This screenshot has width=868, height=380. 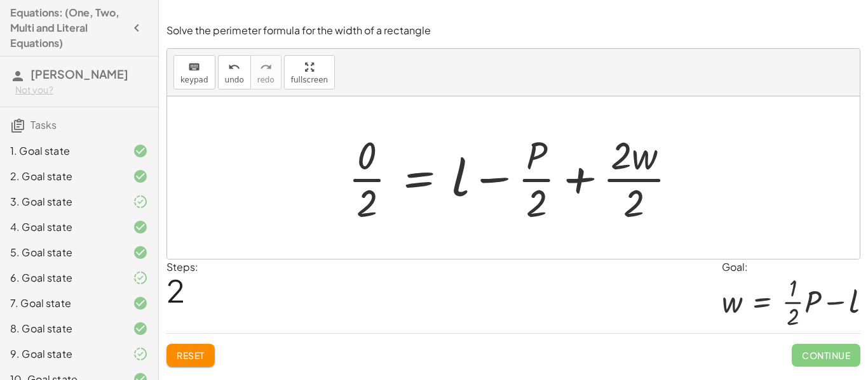 What do you see at coordinates (266, 68) in the screenshot?
I see `i: redo` at bounding box center [266, 68].